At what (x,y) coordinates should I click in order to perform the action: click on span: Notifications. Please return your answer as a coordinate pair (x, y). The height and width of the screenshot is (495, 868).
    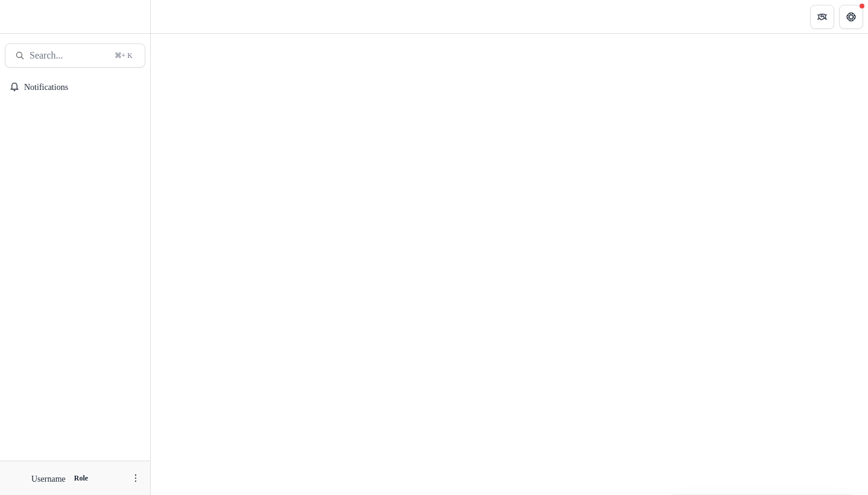
    Looking at the image, I should click on (82, 87).